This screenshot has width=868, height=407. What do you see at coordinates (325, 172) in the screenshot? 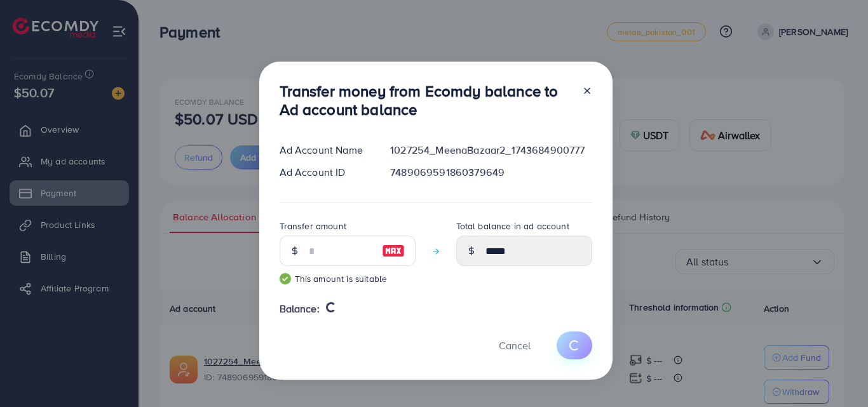
I see `div: Ad Account ID` at bounding box center [325, 172].